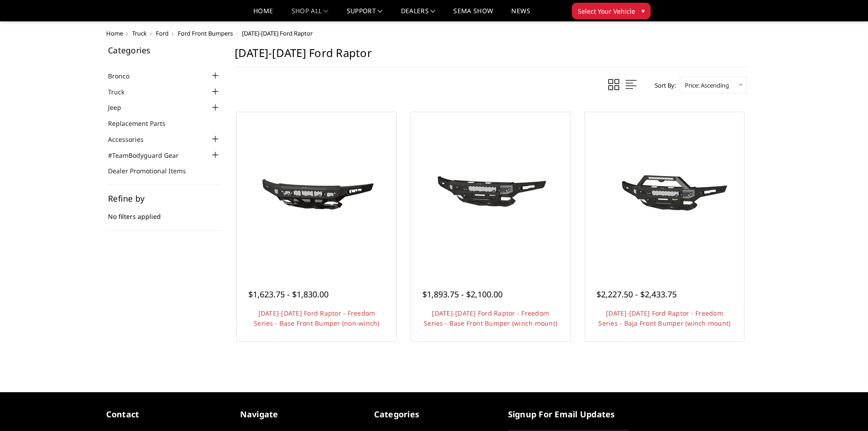 The height and width of the screenshot is (431, 868). What do you see at coordinates (462, 294) in the screenshot?
I see `span: $1,893.75 - $2,100.00` at bounding box center [462, 294].